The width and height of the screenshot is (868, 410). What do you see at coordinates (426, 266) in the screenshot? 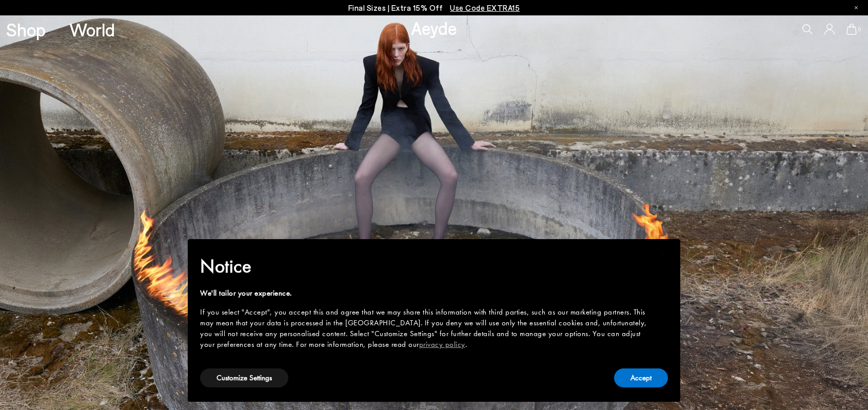
I see `h2: Notice` at bounding box center [426, 266].